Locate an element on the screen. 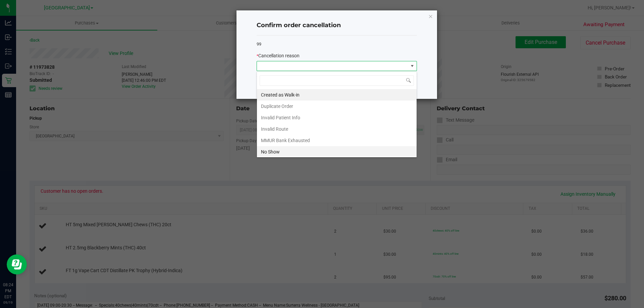 The image size is (644, 308). button: Close is located at coordinates (430, 16).